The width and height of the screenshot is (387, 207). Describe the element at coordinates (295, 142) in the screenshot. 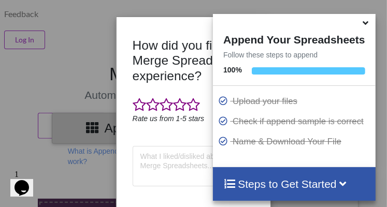

I see `p: Name & Download Your File` at that location.